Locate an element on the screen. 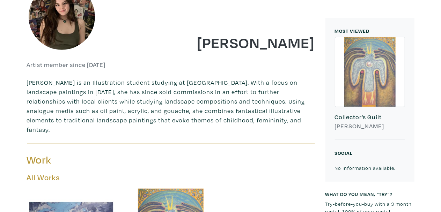 The height and width of the screenshot is (212, 441). small: Social is located at coordinates (344, 153).